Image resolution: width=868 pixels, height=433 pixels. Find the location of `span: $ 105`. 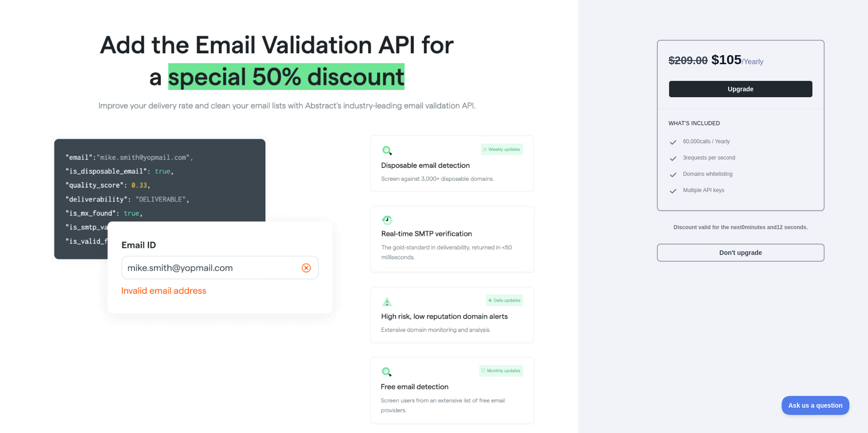

span: $ 105 is located at coordinates (726, 59).